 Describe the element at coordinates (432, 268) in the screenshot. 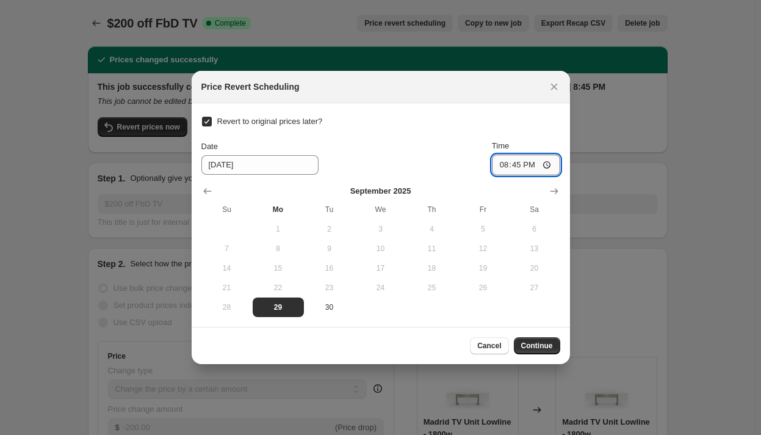

I see `button: Thursday September 18 2025` at that location.